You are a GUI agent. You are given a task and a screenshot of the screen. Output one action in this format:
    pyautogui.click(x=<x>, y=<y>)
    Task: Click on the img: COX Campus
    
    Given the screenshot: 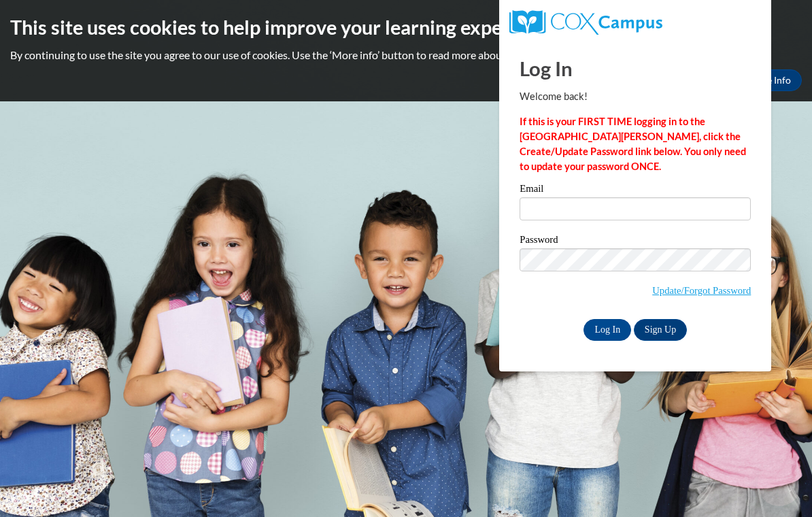 What is the action you would take?
    pyautogui.click(x=585, y=22)
    